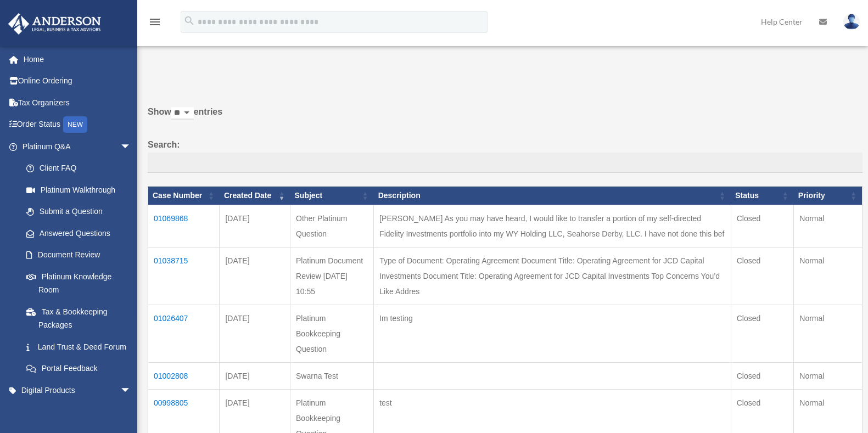 The width and height of the screenshot is (868, 433). I want to click on a: Platinum Knowledge Room, so click(78, 283).